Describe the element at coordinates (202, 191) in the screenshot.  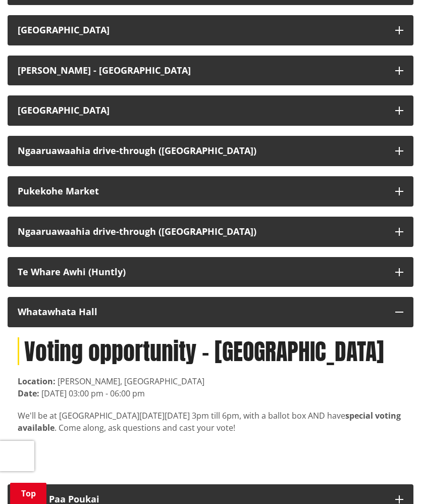
I see `div: Pukekohe Market` at that location.